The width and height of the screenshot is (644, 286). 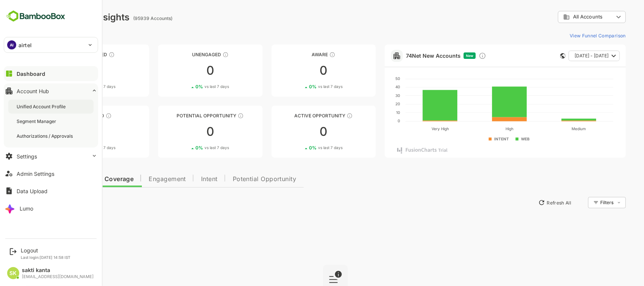 What do you see at coordinates (12, 45) in the screenshot?
I see `div: AI` at bounding box center [12, 45].